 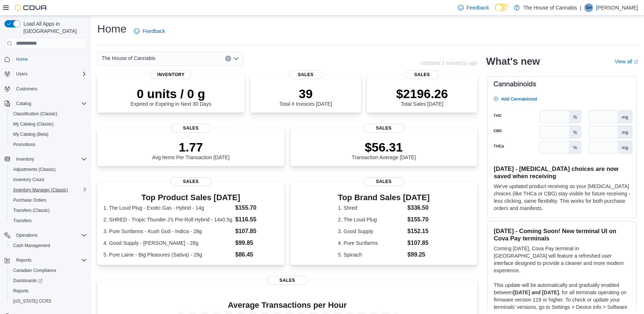 What do you see at coordinates (21, 291) in the screenshot?
I see `a: Reports` at bounding box center [21, 291].